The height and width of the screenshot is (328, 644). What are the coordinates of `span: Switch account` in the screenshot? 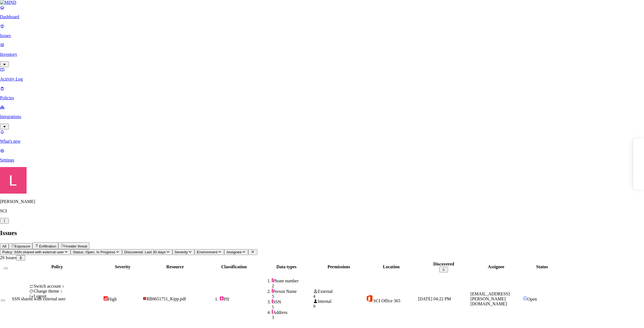 It's located at (47, 286).